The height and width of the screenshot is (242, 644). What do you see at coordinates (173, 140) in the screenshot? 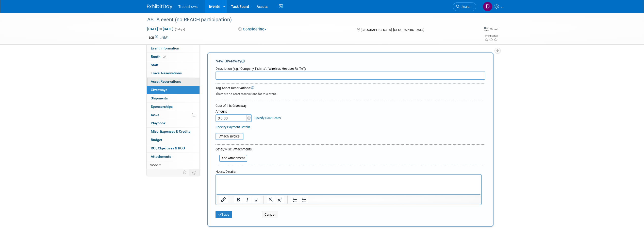
I see `a: Budget` at bounding box center [173, 140].